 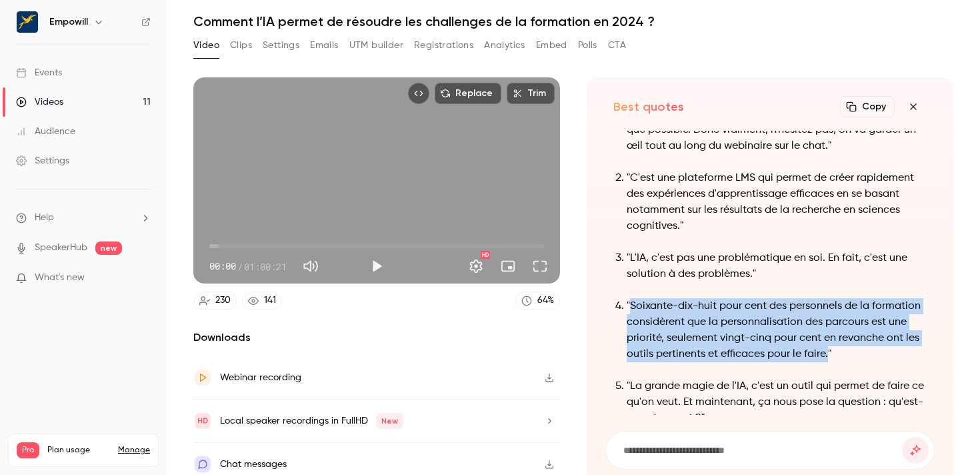 What do you see at coordinates (28, 451) in the screenshot?
I see `span: Pro` at bounding box center [28, 451].